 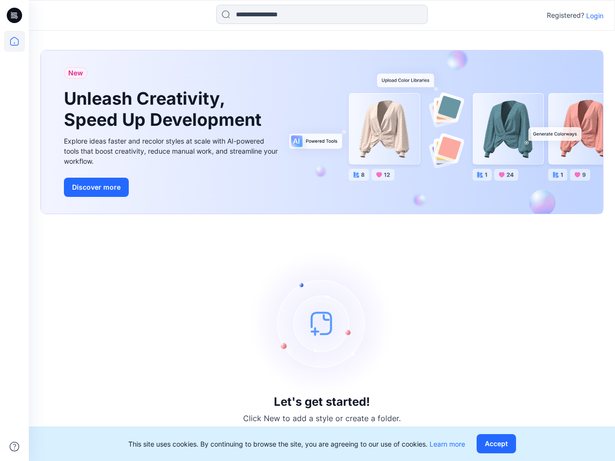 I want to click on p: Registered?, so click(x=566, y=15).